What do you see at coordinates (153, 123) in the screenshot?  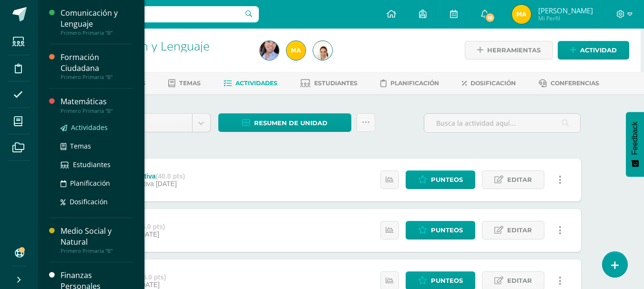 I see `a: Unidad 4` at bounding box center [153, 123].